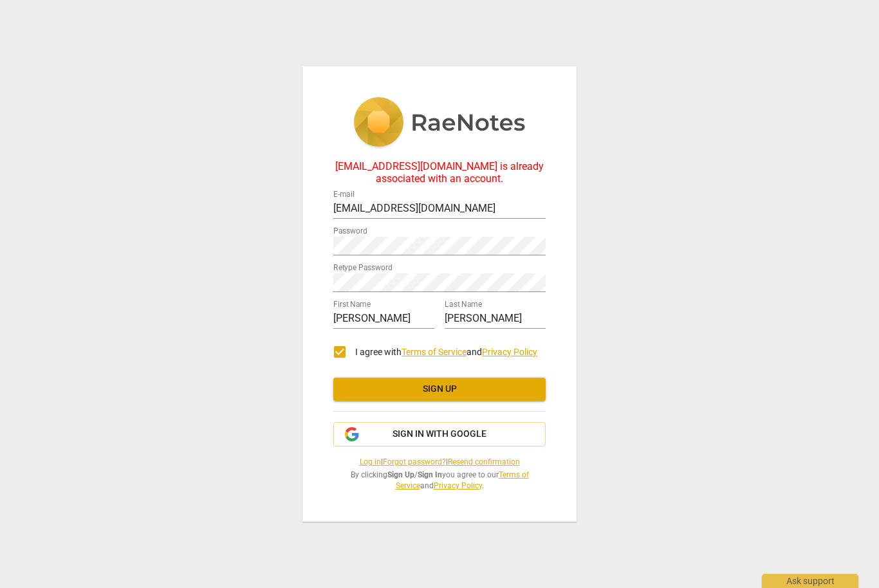 The image size is (879, 588). What do you see at coordinates (352, 305) in the screenshot?
I see `label: First Name` at bounding box center [352, 305].